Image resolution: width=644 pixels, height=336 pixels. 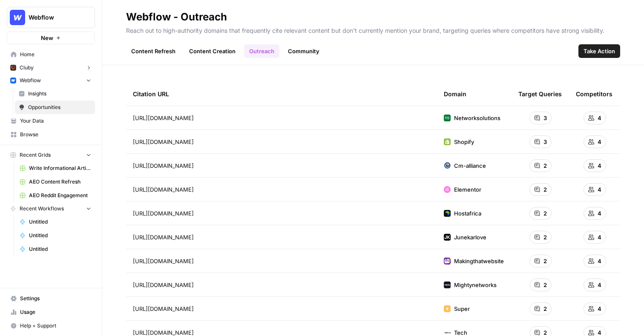 I want to click on span: Shopify, so click(x=464, y=142).